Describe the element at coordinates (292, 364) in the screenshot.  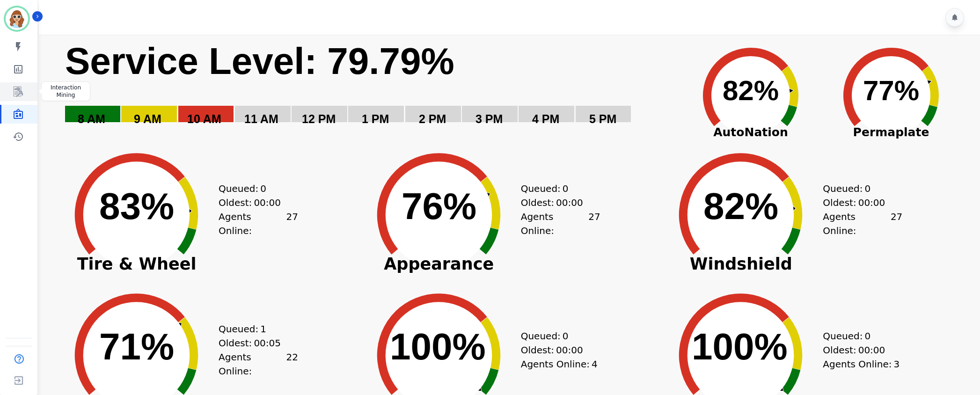
I see `span: 22` at that location.